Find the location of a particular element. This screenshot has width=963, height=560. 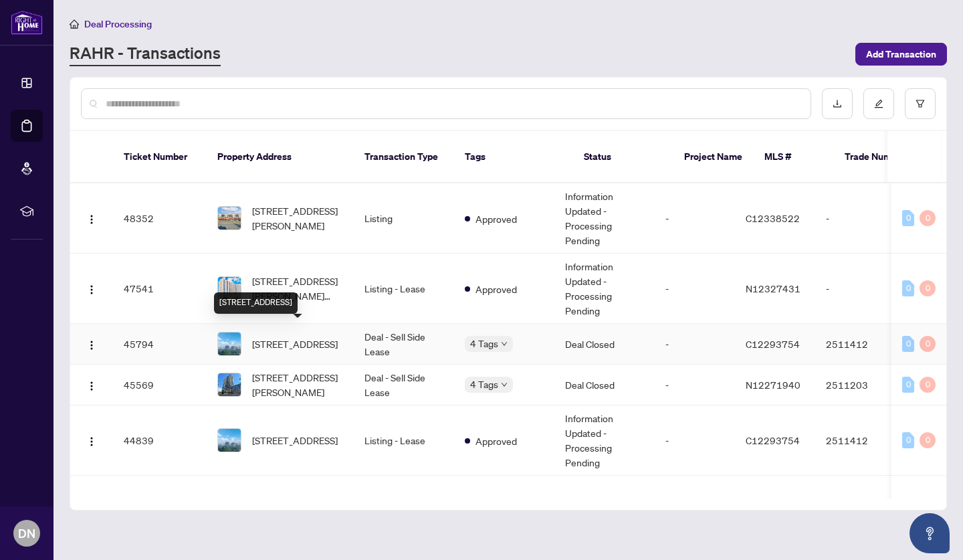

button: download is located at coordinates (837, 104).